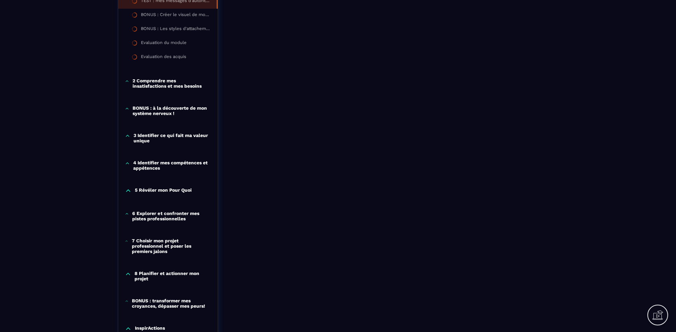 The image size is (676, 332). Describe the element at coordinates (172, 138) in the screenshot. I see `p: 3 Identifier ce qui fait ma valeur unique` at that location.